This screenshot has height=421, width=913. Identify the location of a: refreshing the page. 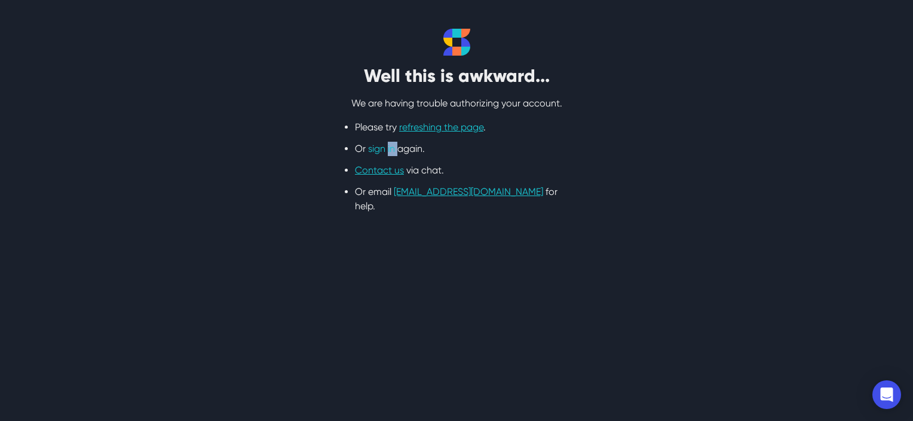
(441, 127).